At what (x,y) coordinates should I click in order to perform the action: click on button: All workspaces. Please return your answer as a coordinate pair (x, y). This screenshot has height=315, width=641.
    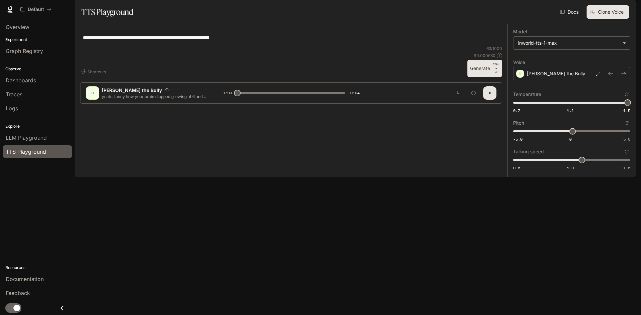
    Looking at the image, I should click on (36, 9).